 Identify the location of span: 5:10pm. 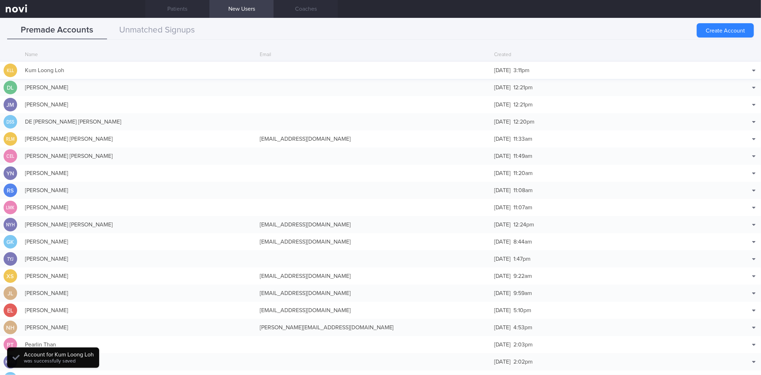
(522, 310).